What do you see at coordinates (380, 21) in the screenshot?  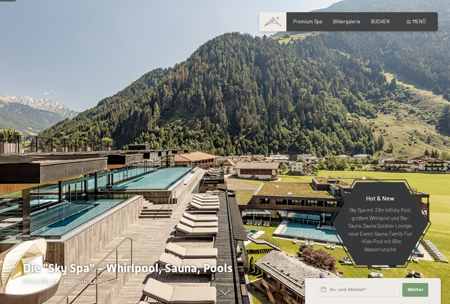 I see `span: BUCHEN` at bounding box center [380, 21].